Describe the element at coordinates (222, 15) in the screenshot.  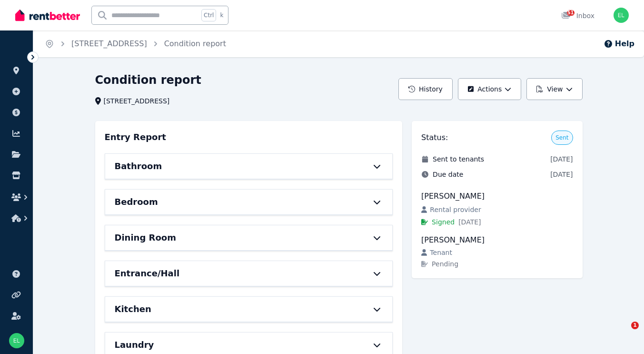
I see `span: k` at that location.